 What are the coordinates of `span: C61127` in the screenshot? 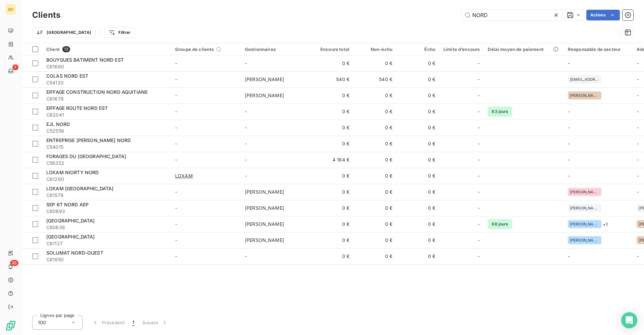 It's located at (106, 243).